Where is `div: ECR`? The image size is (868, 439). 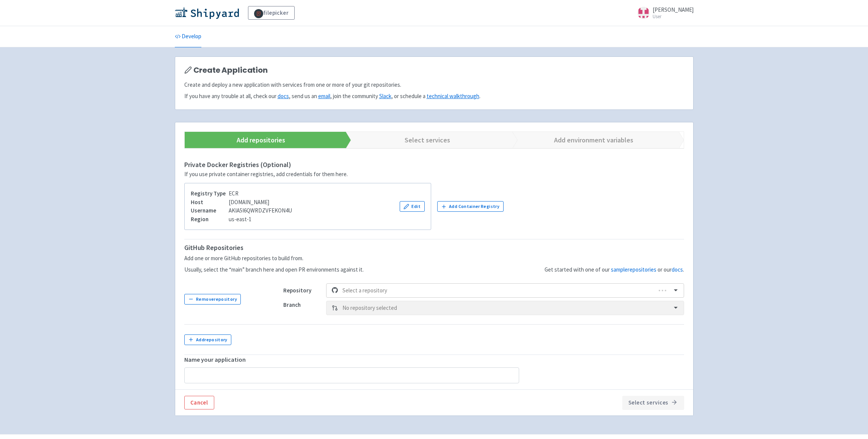 div: ECR is located at coordinates (241, 193).